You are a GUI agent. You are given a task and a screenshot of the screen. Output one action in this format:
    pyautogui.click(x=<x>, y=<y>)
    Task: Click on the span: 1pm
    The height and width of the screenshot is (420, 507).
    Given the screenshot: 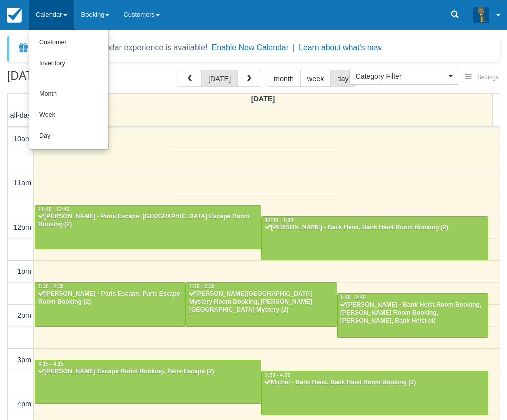 What is the action you would take?
    pyautogui.click(x=24, y=271)
    